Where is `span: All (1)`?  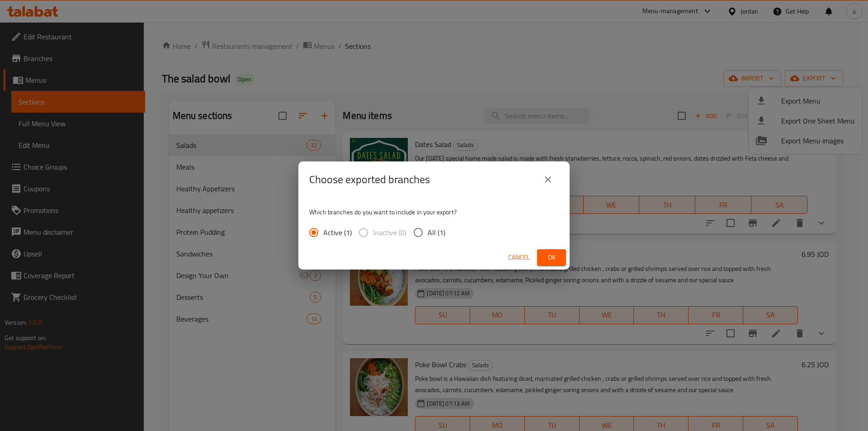 span: All (1) is located at coordinates (437, 232).